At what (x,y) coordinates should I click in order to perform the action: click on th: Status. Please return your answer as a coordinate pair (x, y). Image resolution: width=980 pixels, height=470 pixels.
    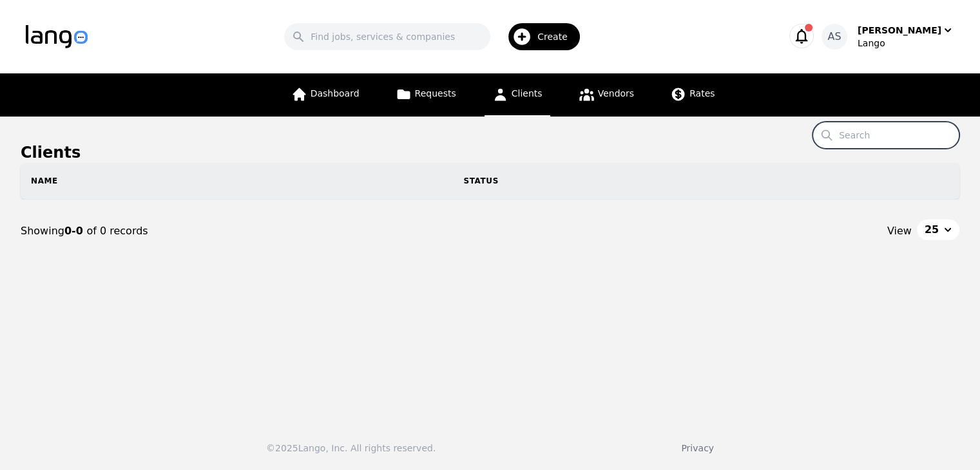
    Looking at the image, I should click on (707, 181).